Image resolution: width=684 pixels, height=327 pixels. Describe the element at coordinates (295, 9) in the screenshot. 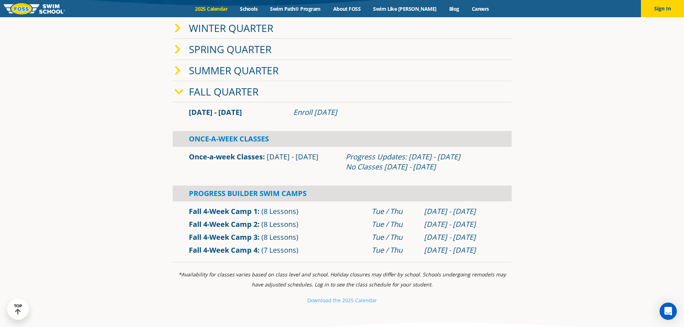

I see `a: Swim Path® Program` at that location.